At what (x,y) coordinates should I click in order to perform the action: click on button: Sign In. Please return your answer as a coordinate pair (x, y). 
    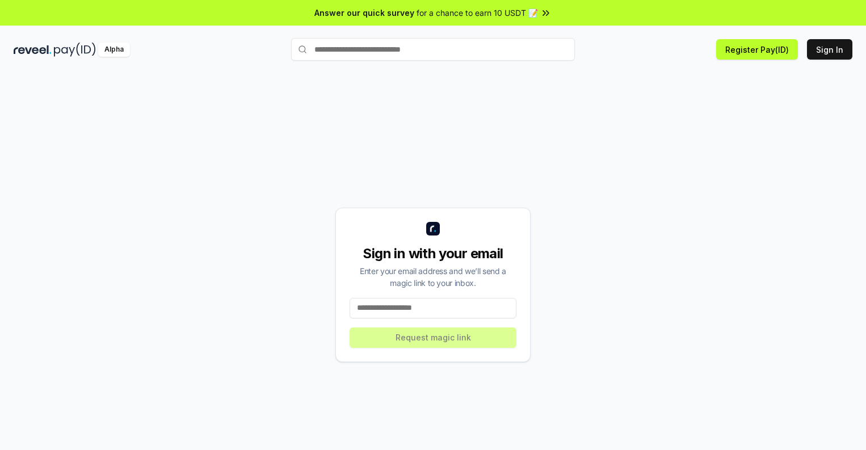
    Looking at the image, I should click on (829, 49).